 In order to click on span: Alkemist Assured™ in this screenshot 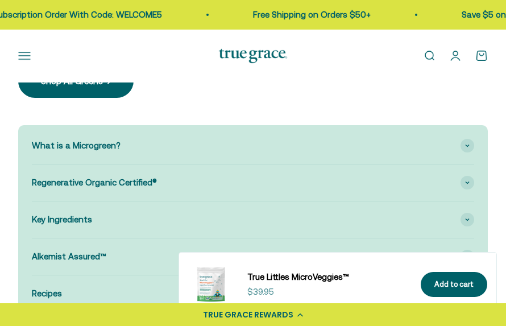, I will do `click(69, 256)`.